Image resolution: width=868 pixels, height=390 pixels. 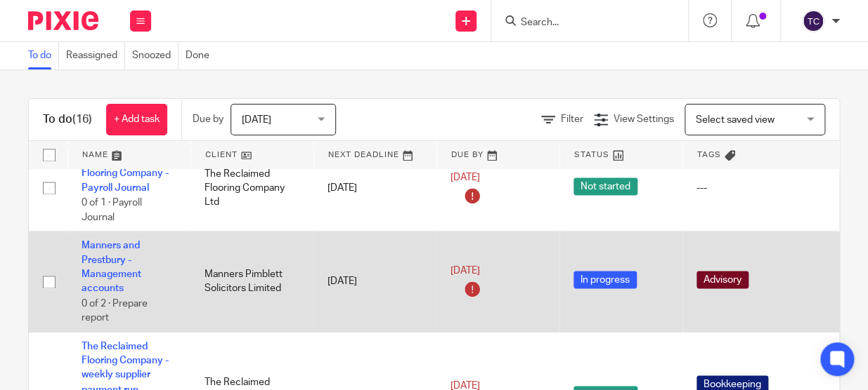 I want to click on a: To do, so click(x=44, y=55).